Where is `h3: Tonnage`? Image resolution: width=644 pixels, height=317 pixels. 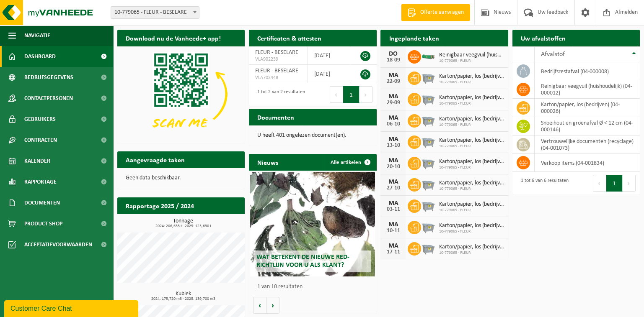 h3: Tonnage is located at coordinates (183, 224).